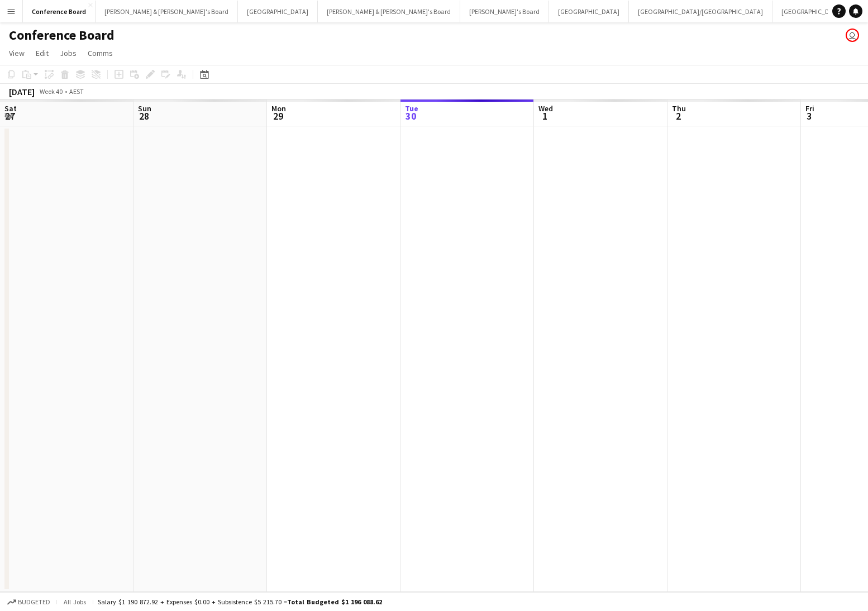 This screenshot has width=868, height=611. What do you see at coordinates (240, 601) in the screenshot?
I see `div: Salary $1 190 872.92 + Expenses $0.00 + Subsistence $5 215.70 =` at bounding box center [240, 601].